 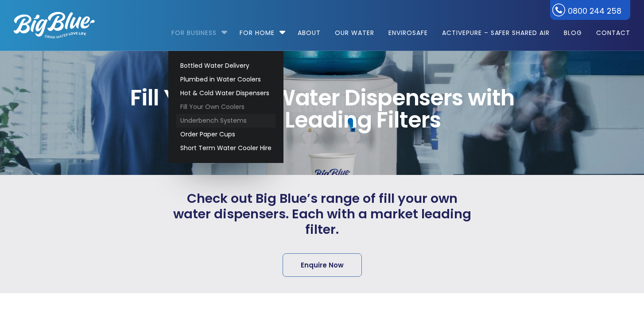 What do you see at coordinates (226, 134) in the screenshot?
I see `a: Order Paper Cups` at bounding box center [226, 134].